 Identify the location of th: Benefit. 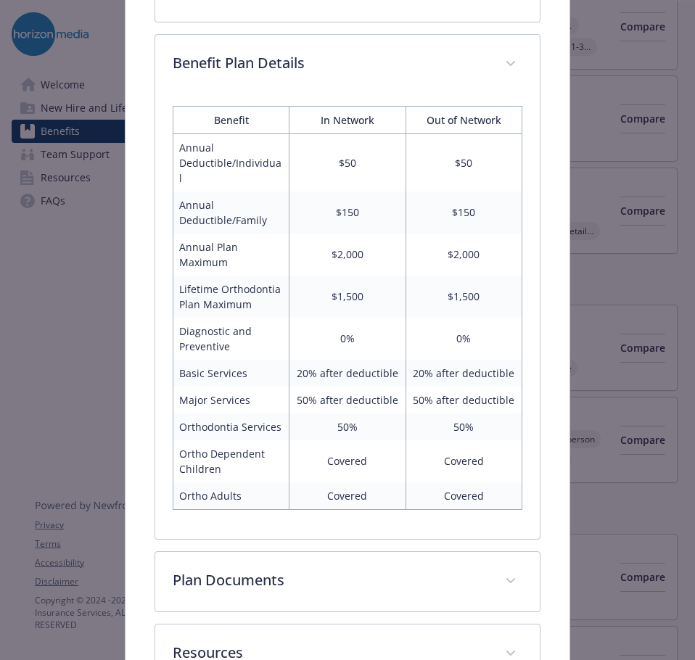
(231, 120).